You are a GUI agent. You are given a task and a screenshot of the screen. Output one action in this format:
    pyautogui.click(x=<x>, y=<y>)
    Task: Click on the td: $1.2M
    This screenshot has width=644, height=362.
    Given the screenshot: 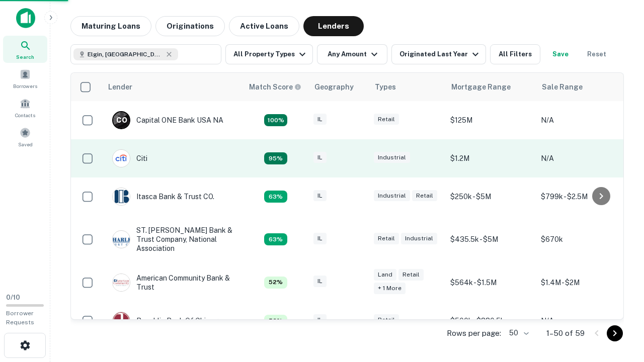 What is the action you would take?
    pyautogui.click(x=490, y=158)
    